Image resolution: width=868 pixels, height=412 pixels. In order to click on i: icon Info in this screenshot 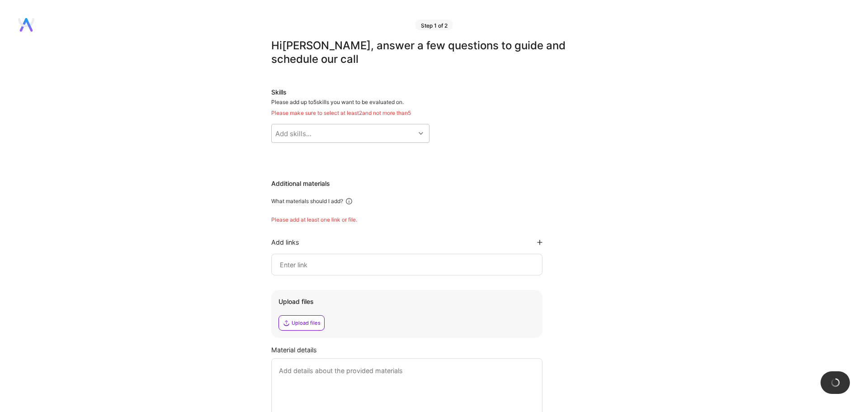, I will do `click(349, 201)`.